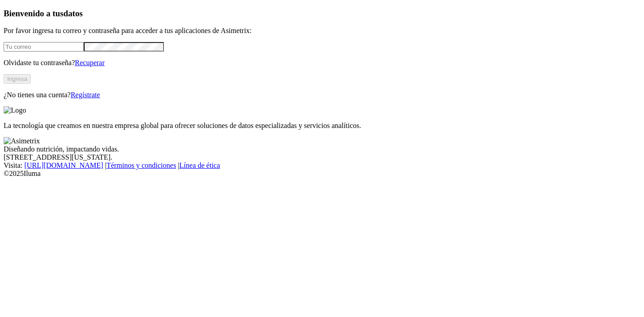 The image size is (644, 317). What do you see at coordinates (73, 13) in the screenshot?
I see `span: datos` at bounding box center [73, 13].